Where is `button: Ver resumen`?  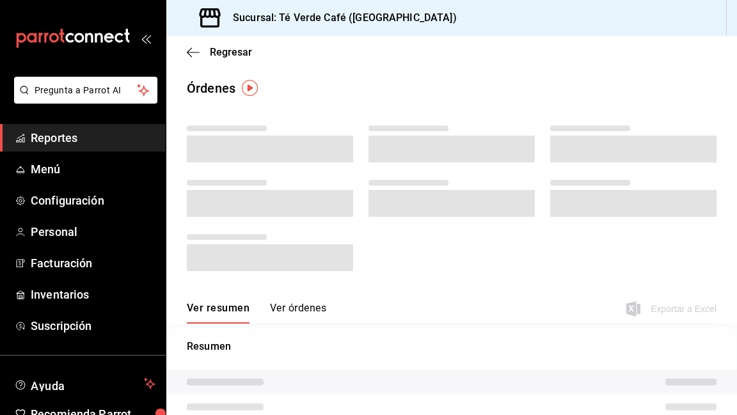
button: Ver resumen is located at coordinates (218, 313).